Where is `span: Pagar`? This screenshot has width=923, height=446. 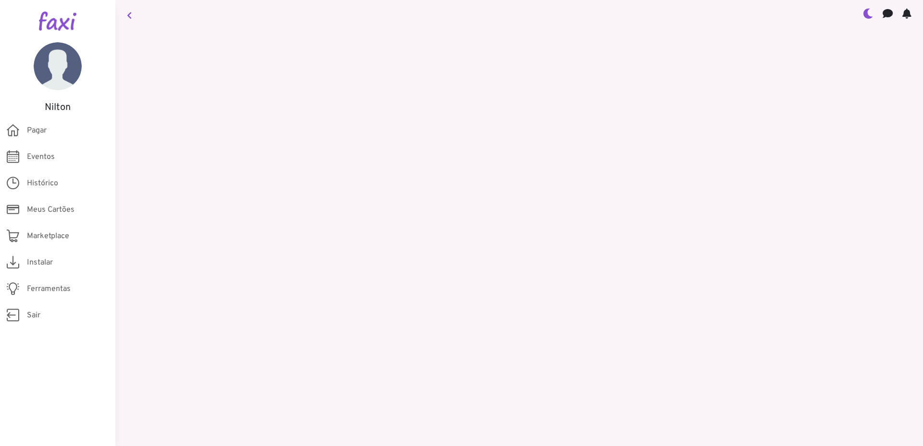
span: Pagar is located at coordinates (37, 131).